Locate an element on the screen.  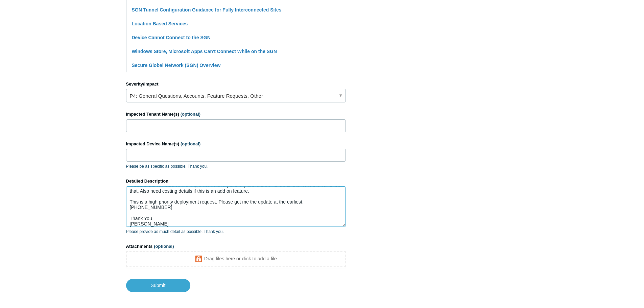
p: Please be as specific as possible. Thank you. is located at coordinates (236, 166).